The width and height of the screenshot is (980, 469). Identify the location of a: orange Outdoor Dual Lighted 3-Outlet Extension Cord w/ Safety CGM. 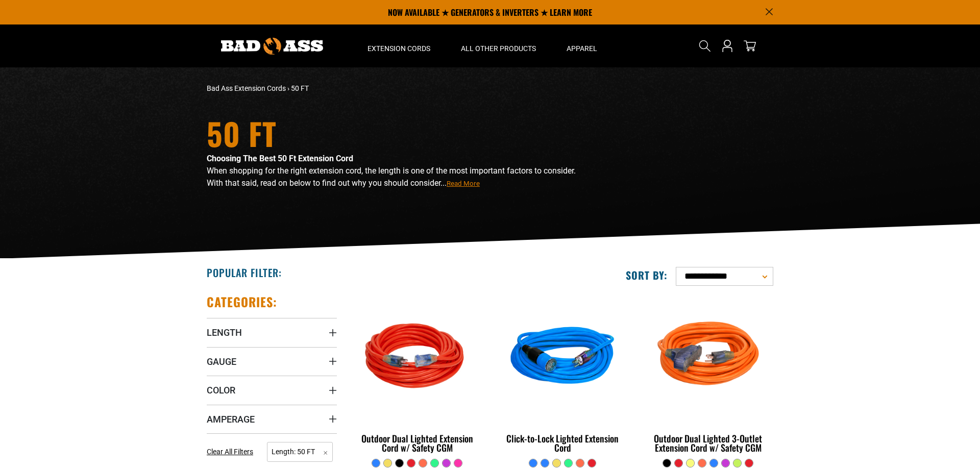
(708, 376).